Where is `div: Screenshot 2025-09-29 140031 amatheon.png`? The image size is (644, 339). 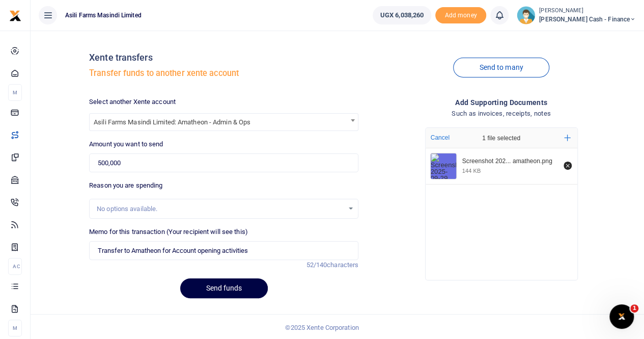 div: Screenshot 2025-09-29 140031 amatheon.png is located at coordinates (510, 162).